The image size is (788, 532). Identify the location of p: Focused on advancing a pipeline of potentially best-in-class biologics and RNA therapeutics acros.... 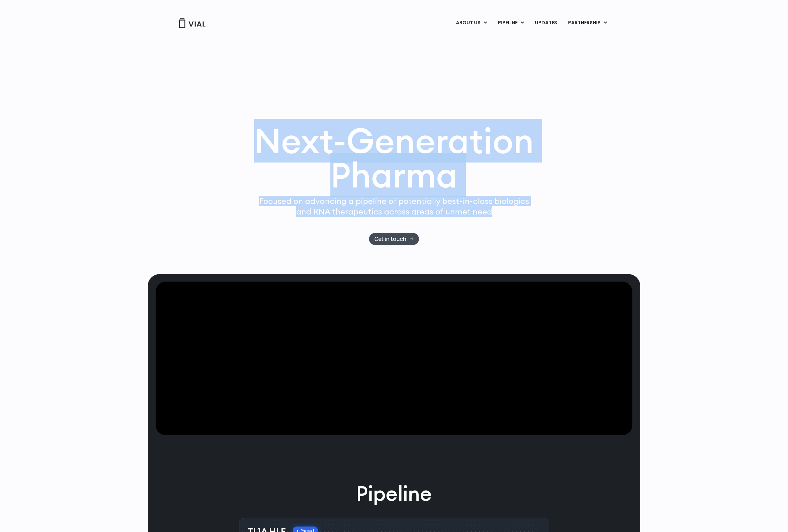
(394, 207).